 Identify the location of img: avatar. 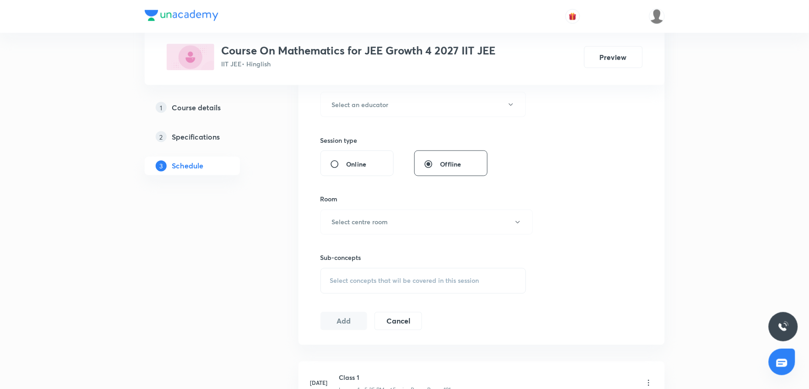
(573, 16).